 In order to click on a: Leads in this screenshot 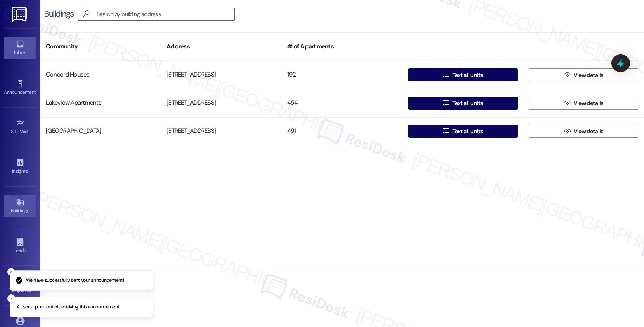, I will do `click(20, 246)`.